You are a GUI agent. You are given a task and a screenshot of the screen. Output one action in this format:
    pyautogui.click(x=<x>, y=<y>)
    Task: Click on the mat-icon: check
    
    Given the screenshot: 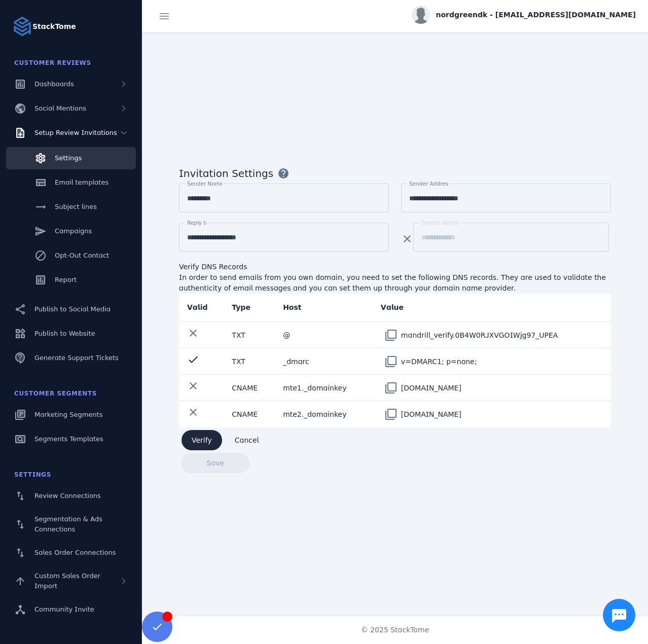 What is the action you would take?
    pyautogui.click(x=193, y=359)
    